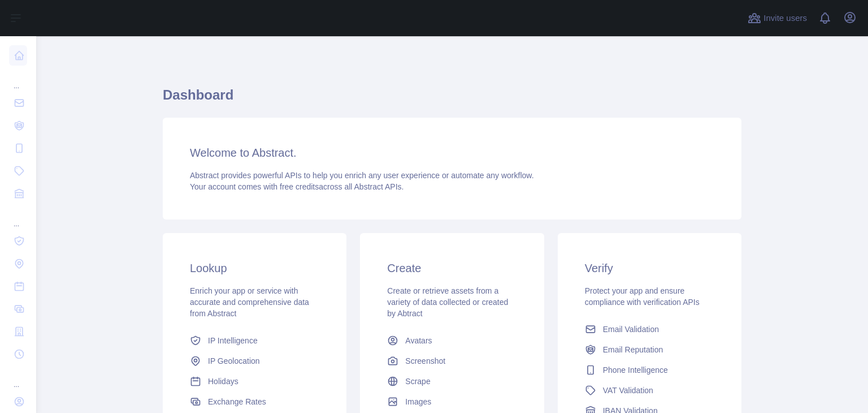 Image resolution: width=868 pixels, height=413 pixels. What do you see at coordinates (452, 268) in the screenshot?
I see `h3: Create` at bounding box center [452, 268].